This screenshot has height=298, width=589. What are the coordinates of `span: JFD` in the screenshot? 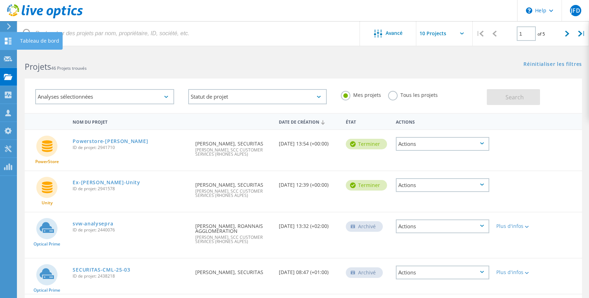 It's located at (575, 11).